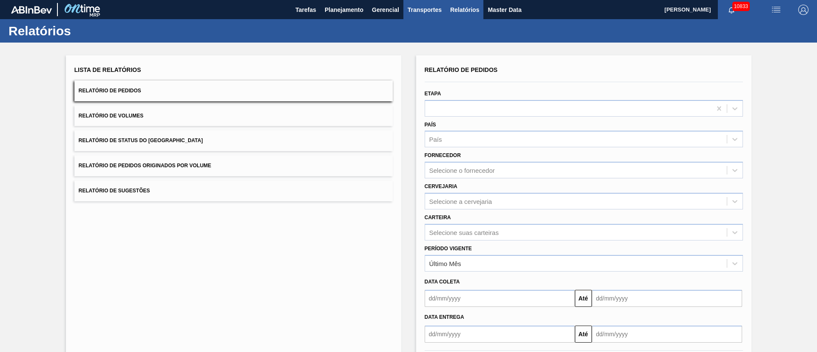 The height and width of the screenshot is (352, 817). Describe the element at coordinates (435, 139) in the screenshot. I see `div: País` at that location.